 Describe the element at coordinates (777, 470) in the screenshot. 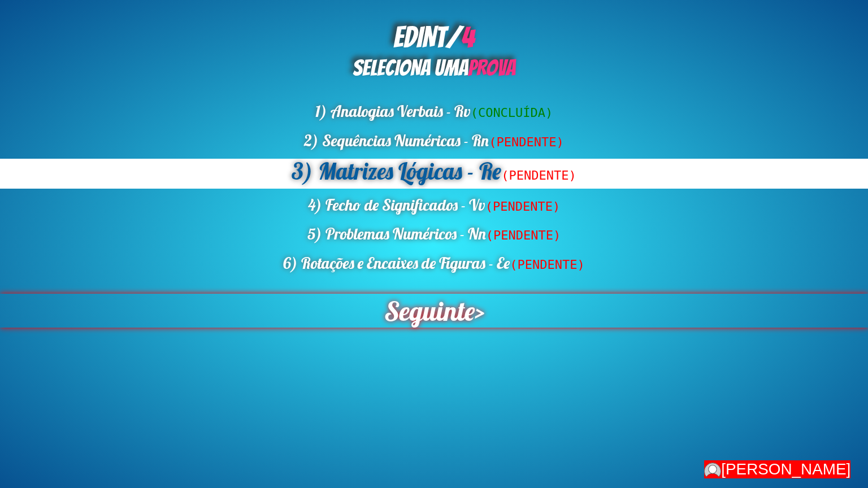

I see `div: MODO SIN TIEMPO ACTIVADO` at that location.